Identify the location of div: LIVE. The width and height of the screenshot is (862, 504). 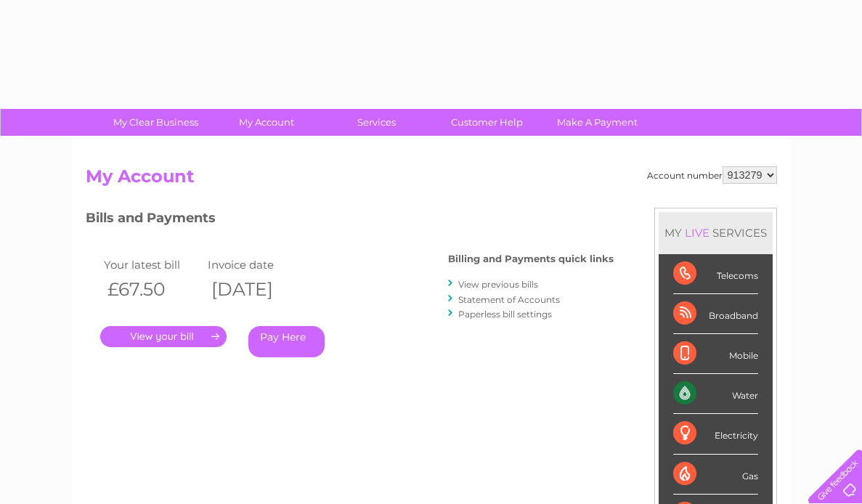
(697, 232).